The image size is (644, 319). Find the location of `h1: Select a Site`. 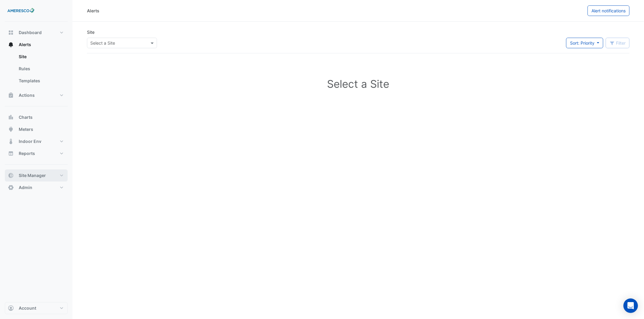

h1: Select a Site is located at coordinates (358, 84).